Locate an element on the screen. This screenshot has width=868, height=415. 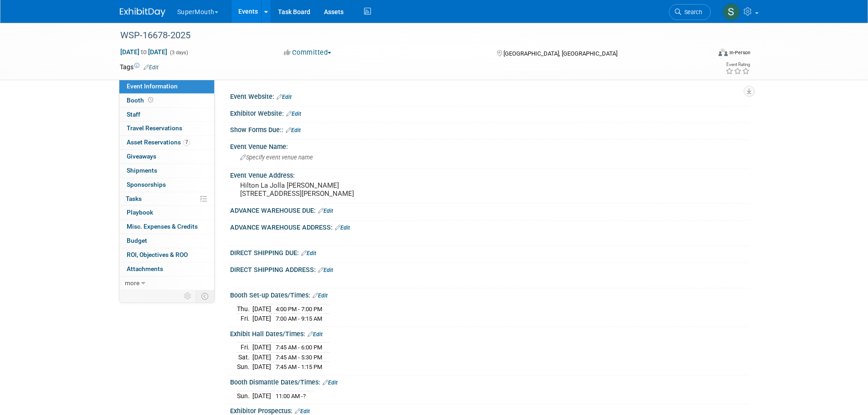
img: ExhibitDay is located at coordinates (142, 12).